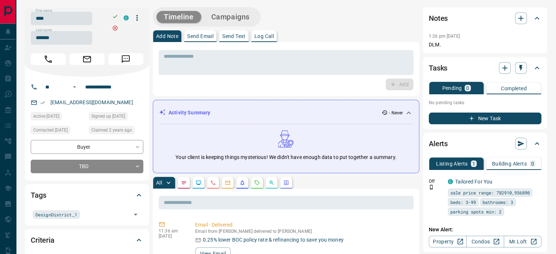 This screenshot has width=556, height=254. I want to click on p: Activity Summary, so click(189, 113).